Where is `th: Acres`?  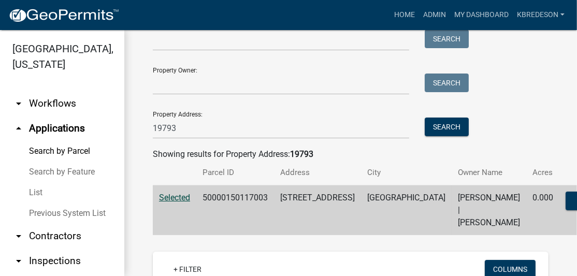 th: Acres is located at coordinates (543, 172).